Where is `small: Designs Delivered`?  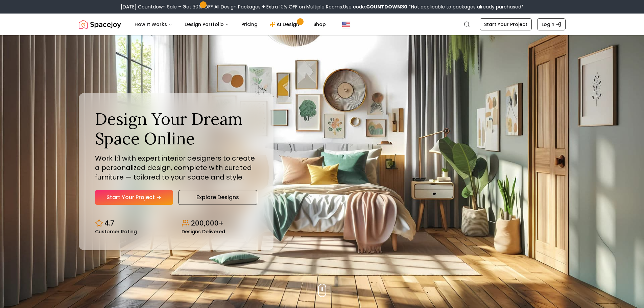 small: Designs Delivered is located at coordinates (204, 232).